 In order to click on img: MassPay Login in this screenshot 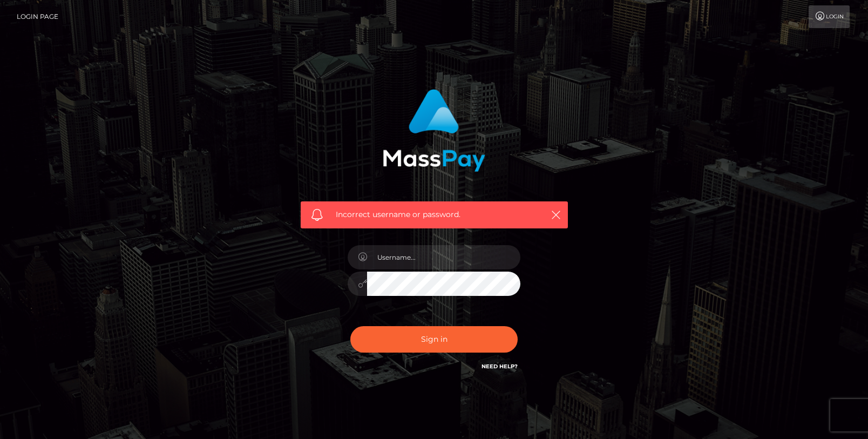, I will do `click(434, 130)`.